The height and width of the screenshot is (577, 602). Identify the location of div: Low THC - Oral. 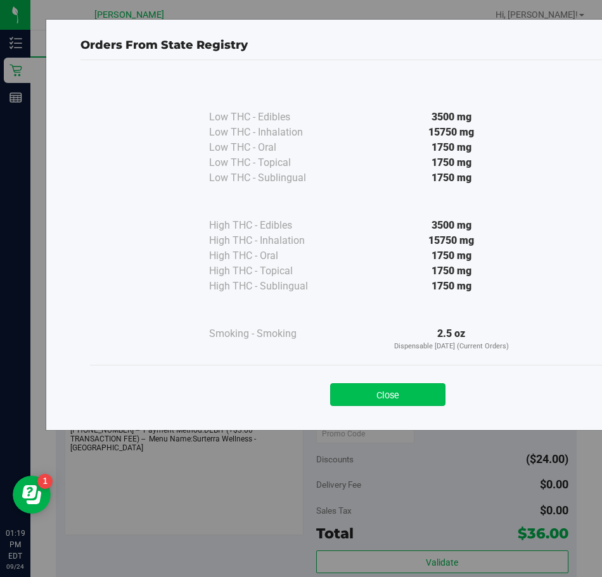
(272, 148).